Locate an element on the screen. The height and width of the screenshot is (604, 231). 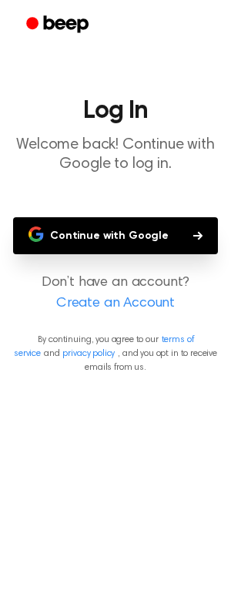
a: Create an Account is located at coordinates (116, 304).